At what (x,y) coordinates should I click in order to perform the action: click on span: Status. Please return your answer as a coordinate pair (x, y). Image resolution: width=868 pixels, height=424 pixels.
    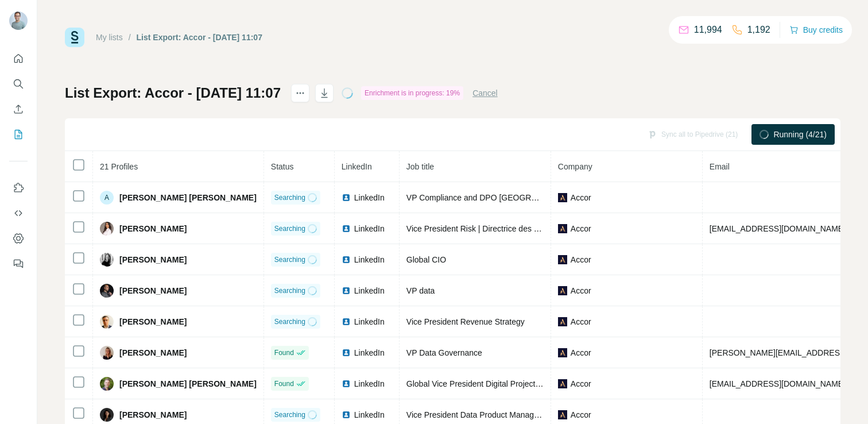
    Looking at the image, I should click on (282, 167).